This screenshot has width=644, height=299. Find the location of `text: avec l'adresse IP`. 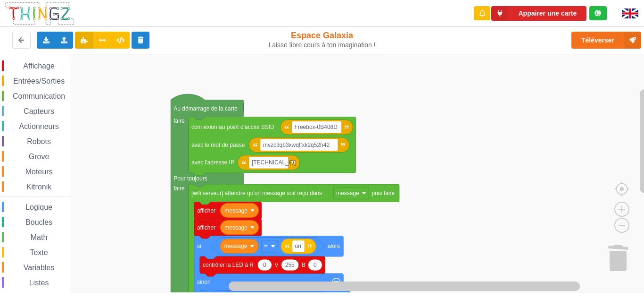

text: avec l'adresse IP is located at coordinates (213, 162).